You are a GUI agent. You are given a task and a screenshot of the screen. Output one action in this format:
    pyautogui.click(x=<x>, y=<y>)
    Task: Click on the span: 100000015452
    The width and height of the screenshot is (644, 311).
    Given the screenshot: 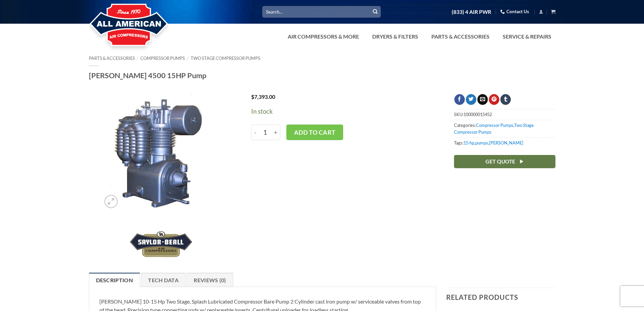 What is the action you would take?
    pyautogui.click(x=477, y=114)
    